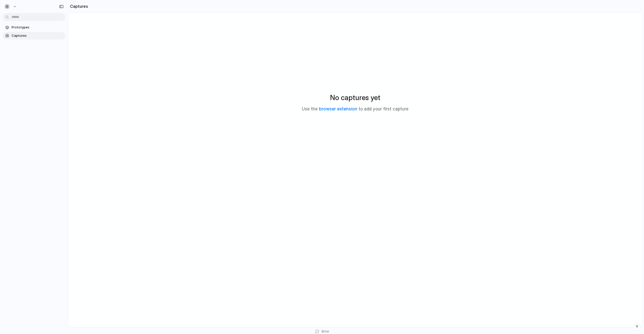 The width and height of the screenshot is (644, 334). What do you see at coordinates (38, 27) in the screenshot?
I see `span: Prototypes` at bounding box center [38, 27].